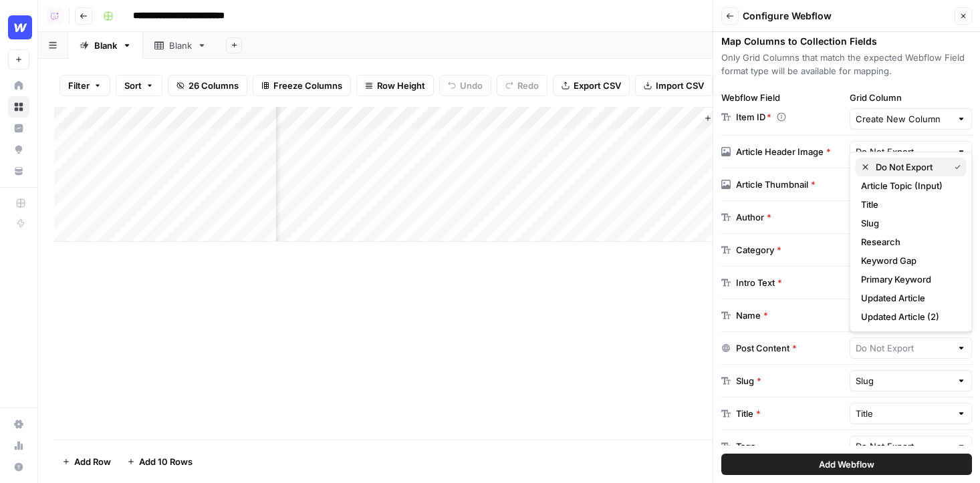 This screenshot has height=483, width=980. What do you see at coordinates (783, 98) in the screenshot?
I see `div: Webflow Field` at bounding box center [783, 98].